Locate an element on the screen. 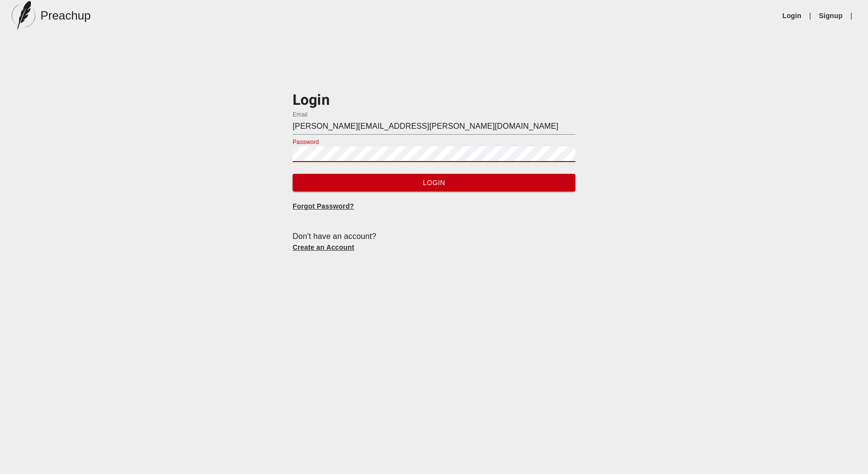 The height and width of the screenshot is (474, 868). h5: Preachup is located at coordinates (65, 16).